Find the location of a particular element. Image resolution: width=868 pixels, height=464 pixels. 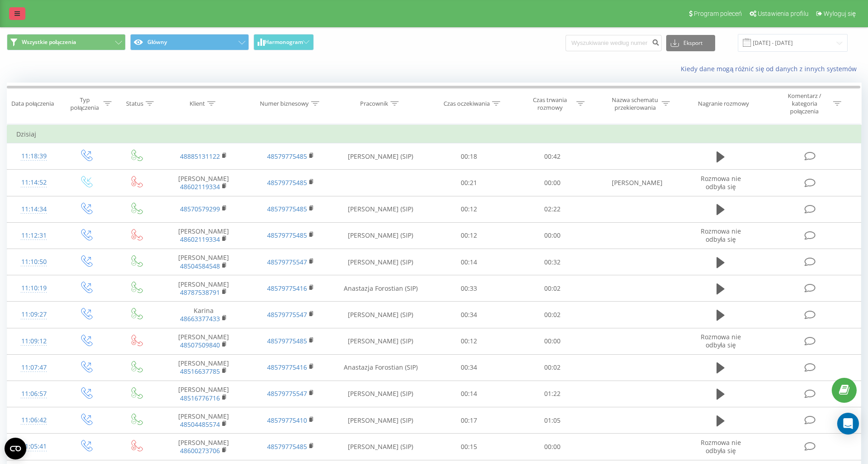

span: Program poleceń is located at coordinates (718, 13).